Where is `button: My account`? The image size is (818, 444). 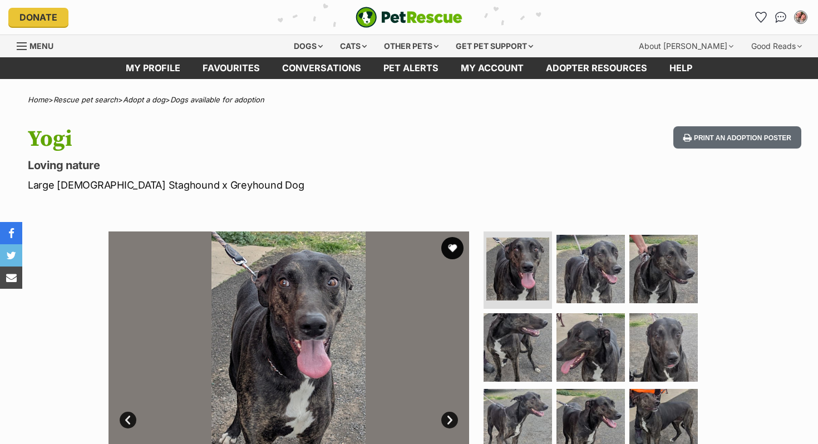
button: My account is located at coordinates (801, 17).